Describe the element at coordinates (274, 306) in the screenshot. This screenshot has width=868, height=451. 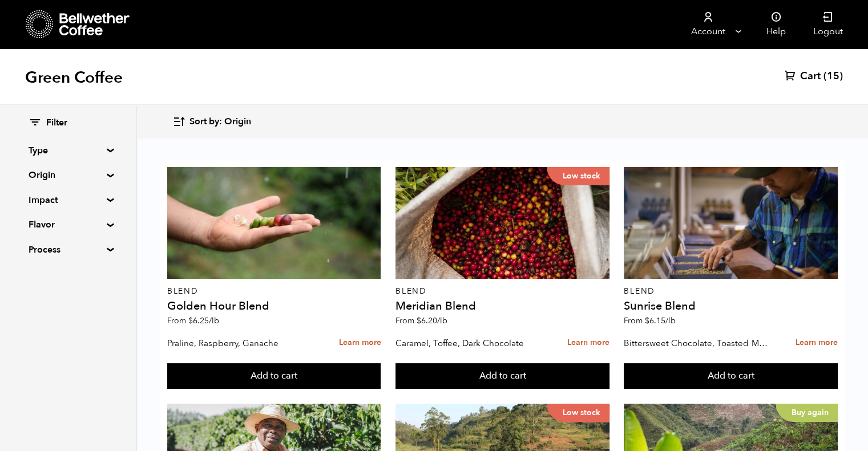
I see `h4: Golden Hour Blend` at that location.